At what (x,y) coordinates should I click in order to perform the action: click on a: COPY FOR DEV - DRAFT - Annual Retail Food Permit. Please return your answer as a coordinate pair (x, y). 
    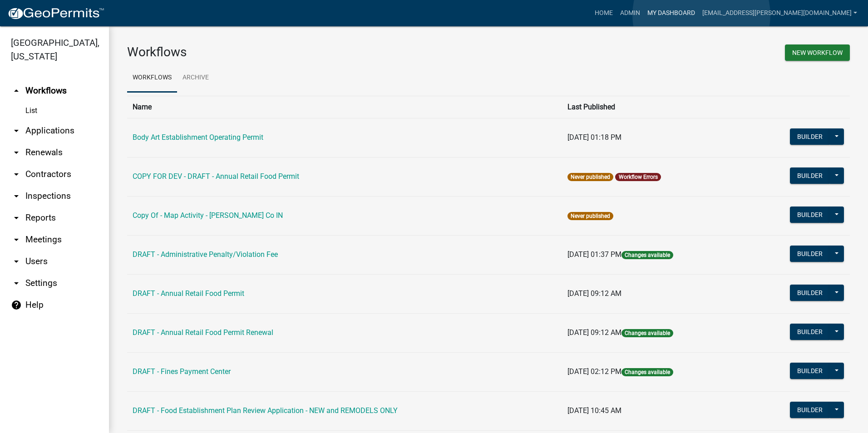
    Looking at the image, I should click on (216, 176).